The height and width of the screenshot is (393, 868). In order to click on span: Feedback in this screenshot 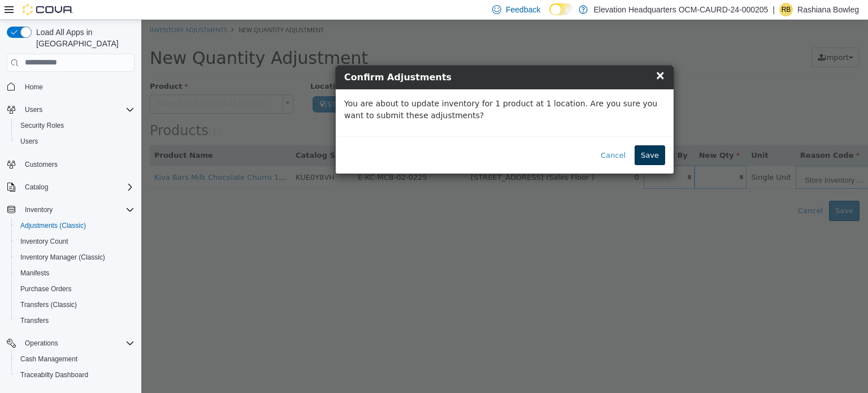, I will do `click(523, 10)`.